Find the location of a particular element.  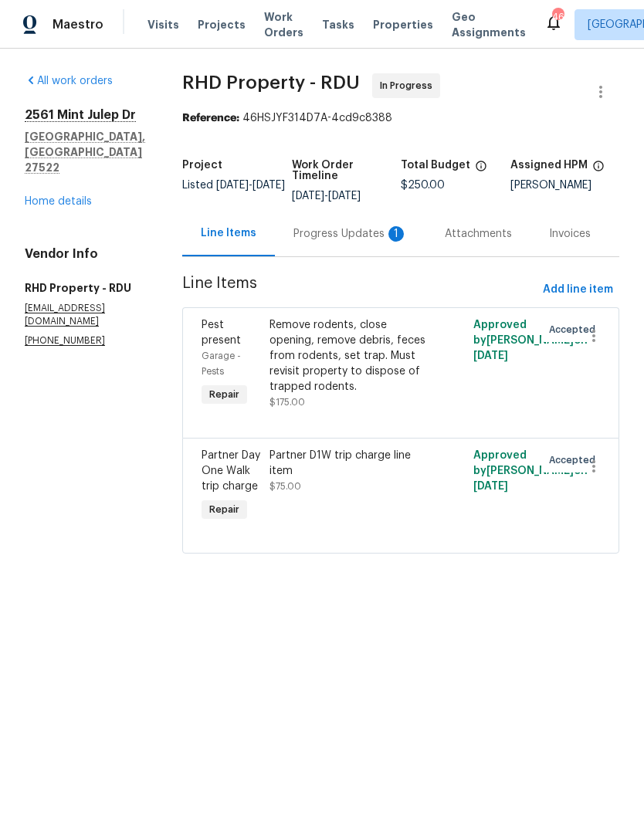

span: Work Orders is located at coordinates (283, 24).